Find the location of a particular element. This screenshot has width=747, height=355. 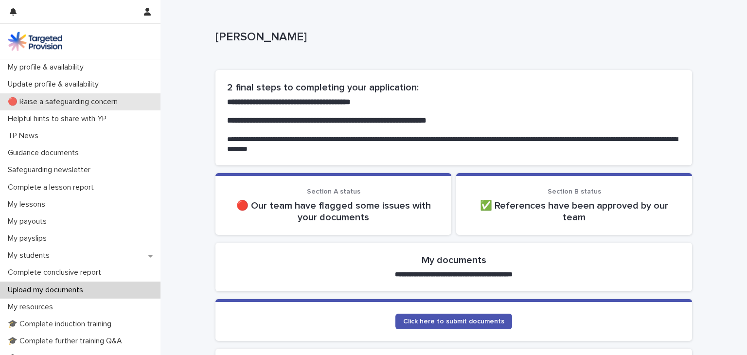

p: My resources is located at coordinates (32, 307).